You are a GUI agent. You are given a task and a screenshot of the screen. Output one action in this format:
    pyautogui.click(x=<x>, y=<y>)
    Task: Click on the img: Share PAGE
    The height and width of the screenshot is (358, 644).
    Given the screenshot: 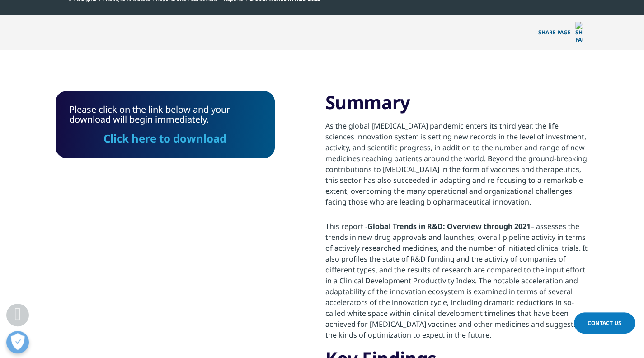 What is the action you would take?
    pyautogui.click(x=578, y=33)
    